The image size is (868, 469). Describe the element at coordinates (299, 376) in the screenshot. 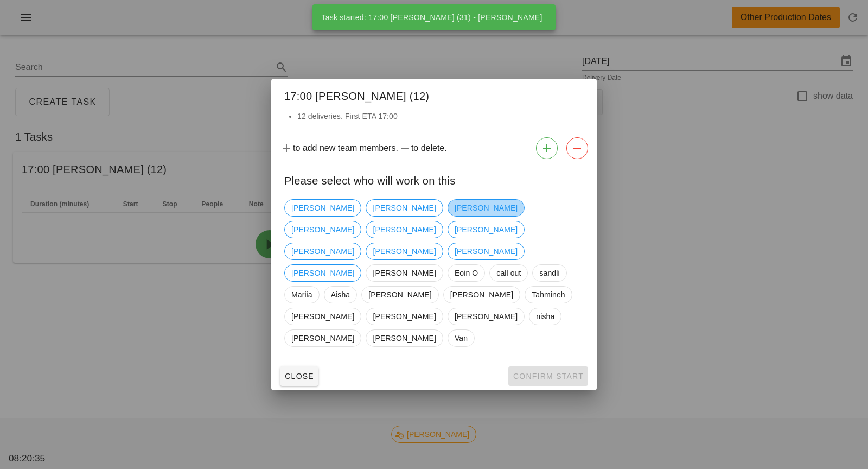

I see `button: Close` at that location.